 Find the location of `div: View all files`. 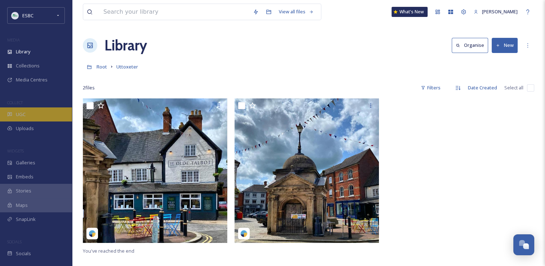

div: View all files is located at coordinates (296, 12).